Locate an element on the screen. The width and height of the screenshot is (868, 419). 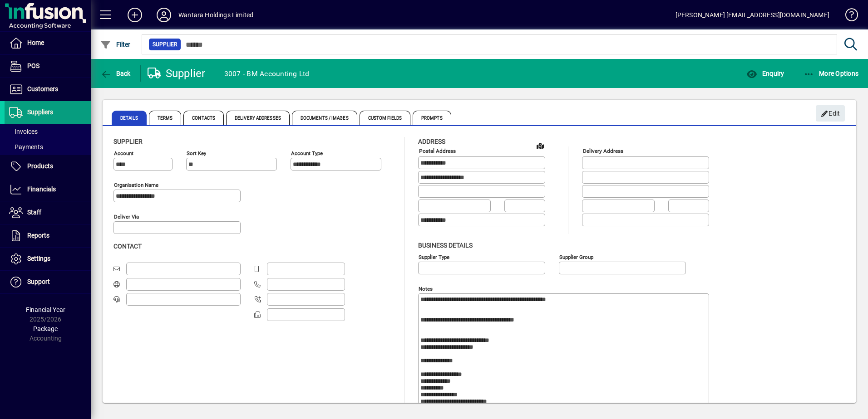
span: Filter is located at coordinates (116, 45).